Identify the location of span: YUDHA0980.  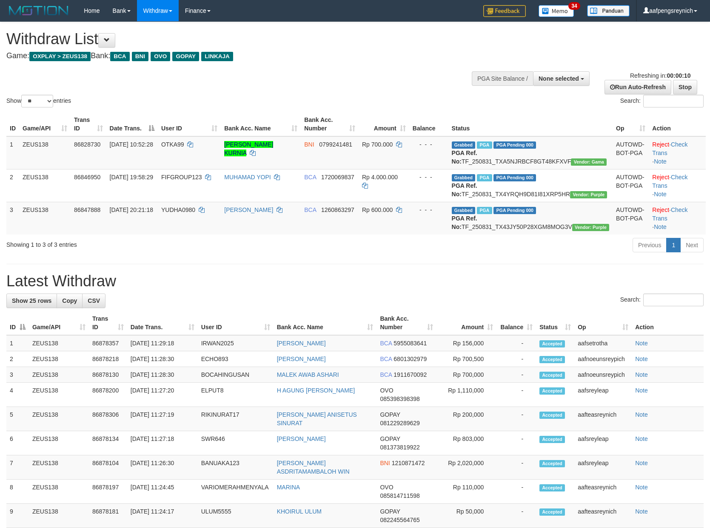
(178, 210).